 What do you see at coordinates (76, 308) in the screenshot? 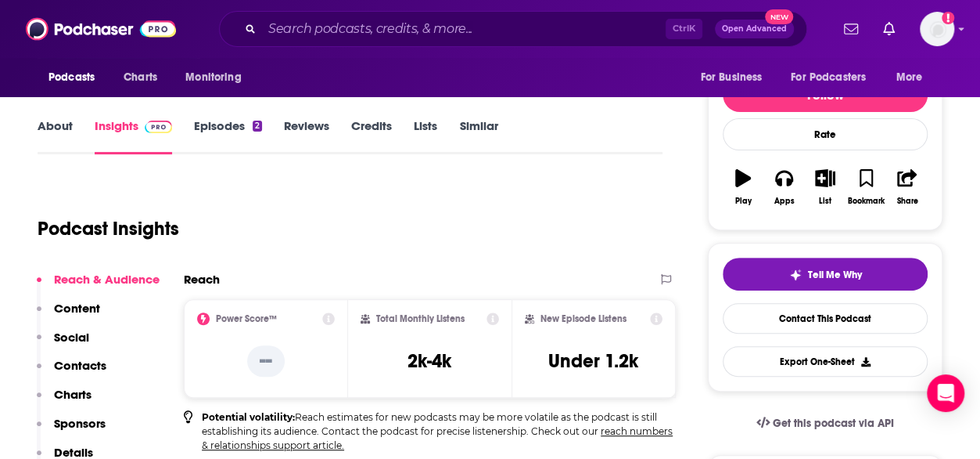
I see `p: Content` at bounding box center [76, 308].